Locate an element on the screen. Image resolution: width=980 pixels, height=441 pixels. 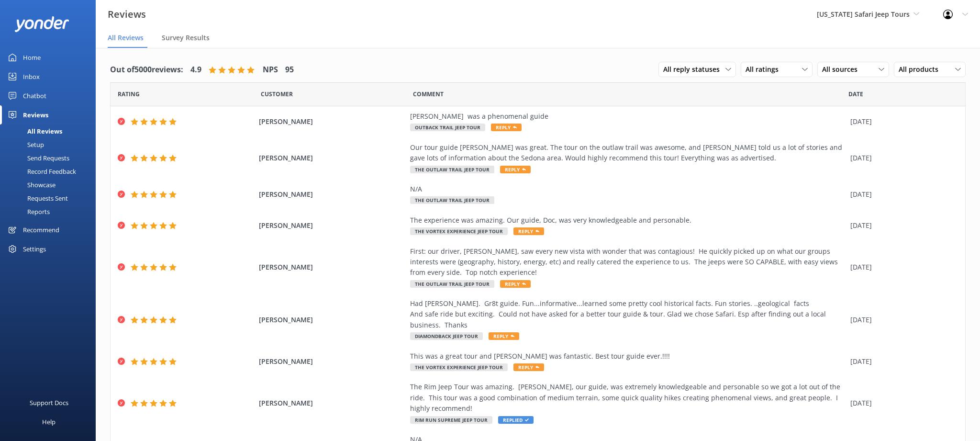
span: Rim Run Supreme Jeep Tour is located at coordinates (451, 420).